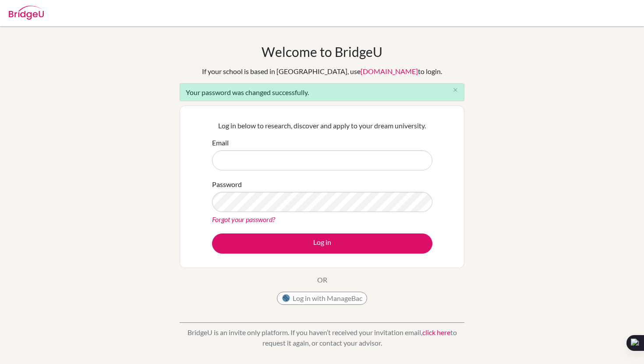 The image size is (644, 364). What do you see at coordinates (322, 280) in the screenshot?
I see `p: OR` at bounding box center [322, 280].